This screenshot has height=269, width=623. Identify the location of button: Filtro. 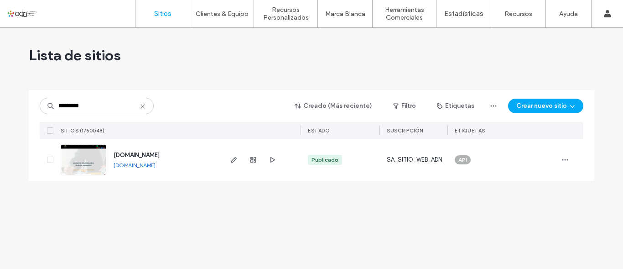
(405, 106).